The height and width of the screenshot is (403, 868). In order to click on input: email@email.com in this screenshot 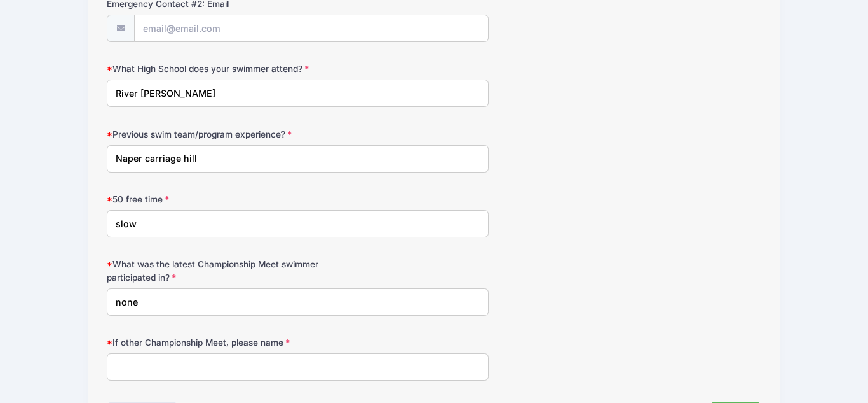, I will do `click(311, 28)`.